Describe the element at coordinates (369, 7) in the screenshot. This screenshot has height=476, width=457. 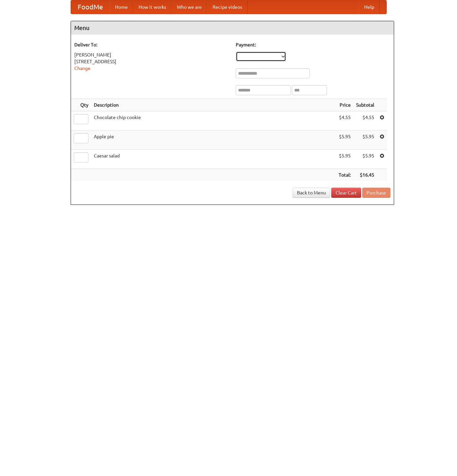
I see `a: Help` at that location.